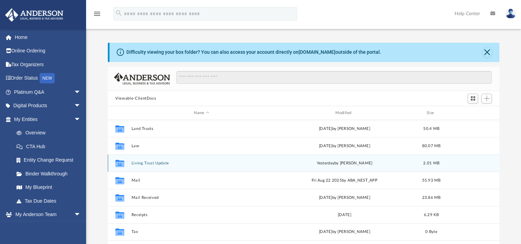 Image resolution: width=521 pixels, height=244 pixels. Describe the element at coordinates (344, 181) in the screenshot. I see `div: Fri Aug 22 2025 by ABA_NEST_APP` at that location.